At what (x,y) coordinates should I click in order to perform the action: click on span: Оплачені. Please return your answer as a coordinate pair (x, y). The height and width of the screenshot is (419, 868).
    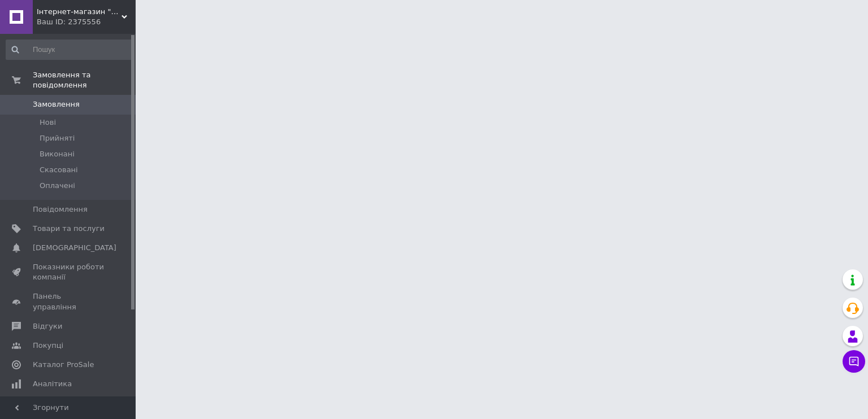
    Looking at the image, I should click on (57, 186).